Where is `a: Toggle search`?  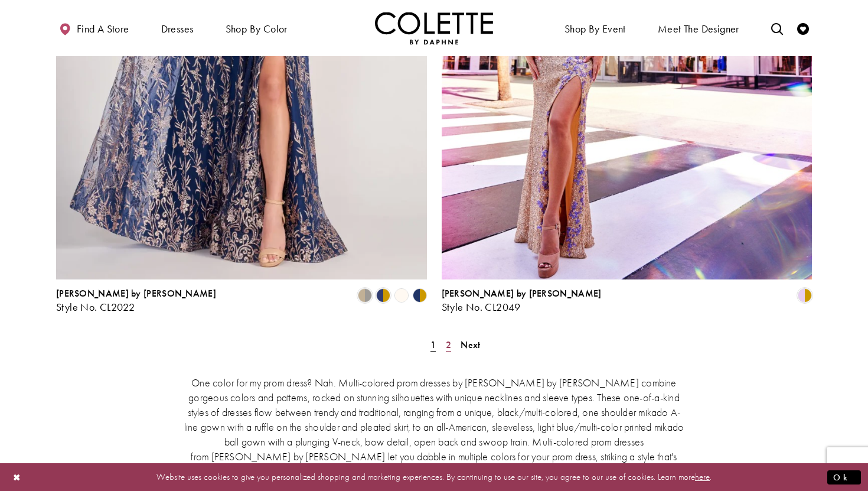
a: Toggle search is located at coordinates (777, 28).